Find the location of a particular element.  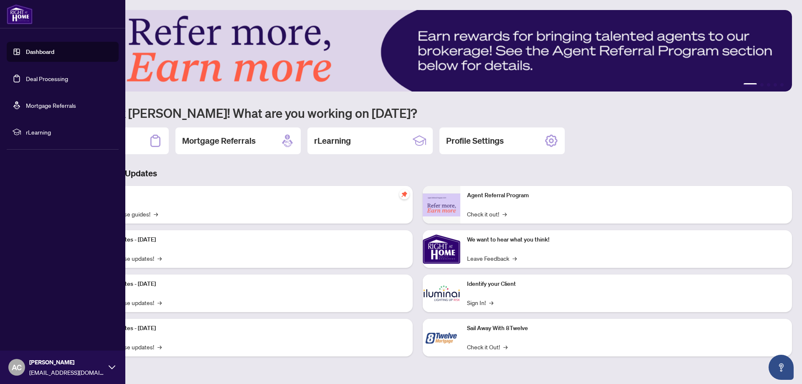

p: Identify your Client is located at coordinates (626, 284).